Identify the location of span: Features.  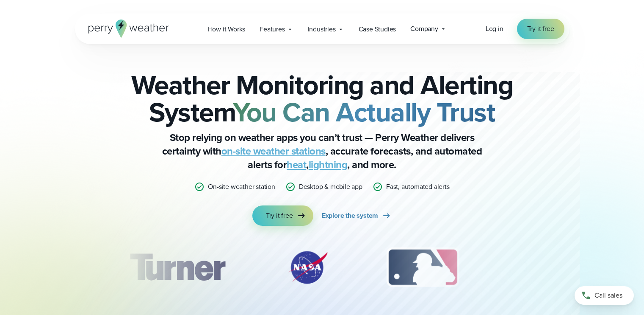
(272, 29).